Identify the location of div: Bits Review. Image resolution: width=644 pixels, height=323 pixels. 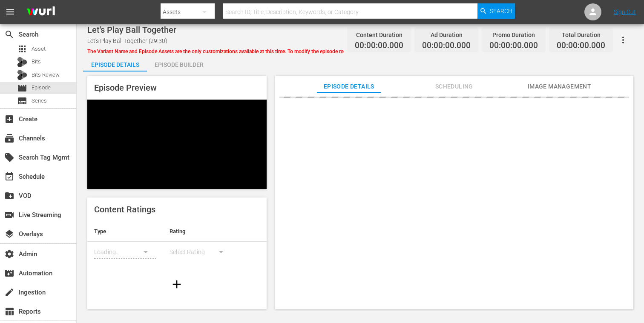
(22, 75).